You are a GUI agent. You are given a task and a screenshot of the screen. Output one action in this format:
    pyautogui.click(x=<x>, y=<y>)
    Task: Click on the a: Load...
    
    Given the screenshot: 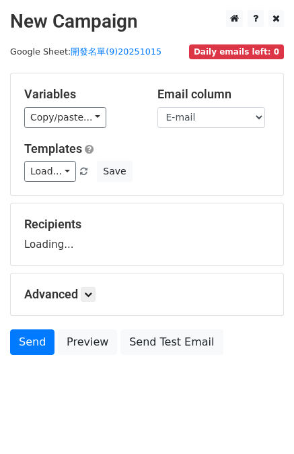 What is the action you would take?
    pyautogui.click(x=50, y=171)
    